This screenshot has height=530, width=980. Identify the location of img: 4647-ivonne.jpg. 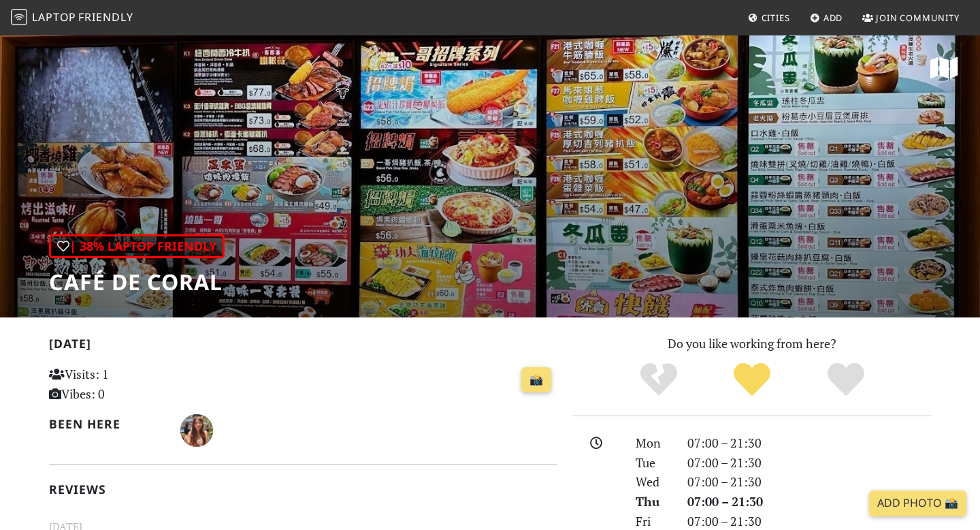
(197, 430).